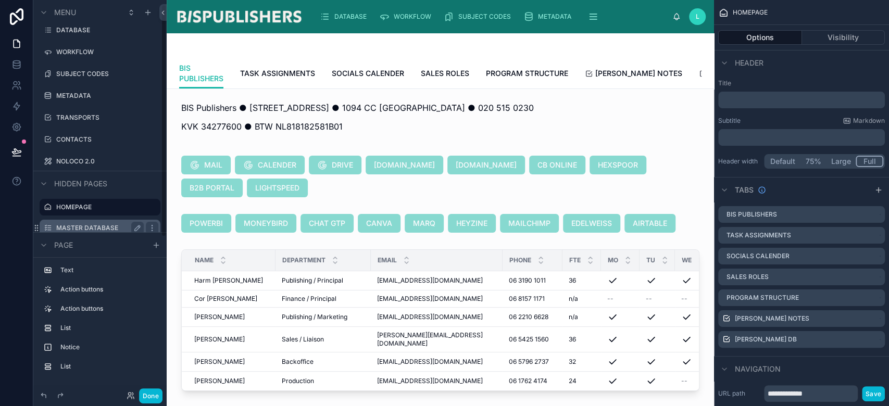 Image resolution: width=889 pixels, height=406 pixels. Describe the element at coordinates (844, 38) in the screenshot. I see `button: Visibility` at that location.